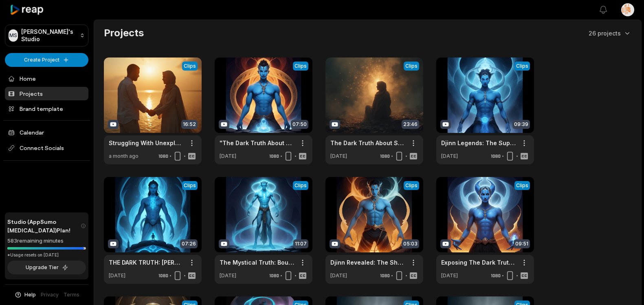  Describe the element at coordinates (50, 295) in the screenshot. I see `a: Privacy` at that location.